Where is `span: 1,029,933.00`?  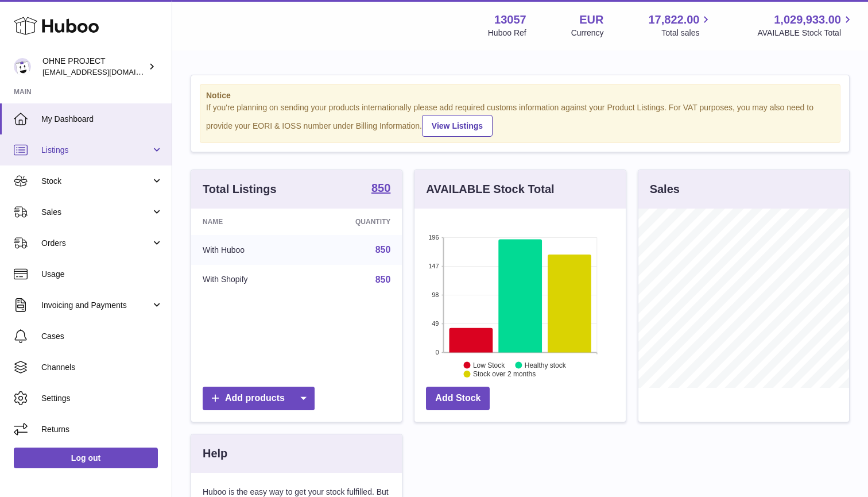 span: 1,029,933.00 is located at coordinates (807, 19).